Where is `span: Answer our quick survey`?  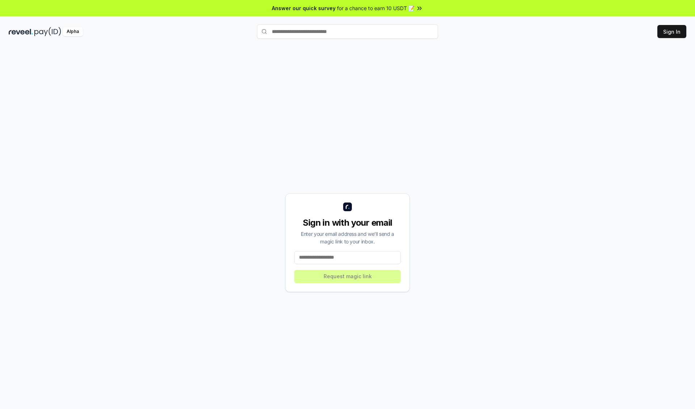 span: Answer our quick survey is located at coordinates (304, 8).